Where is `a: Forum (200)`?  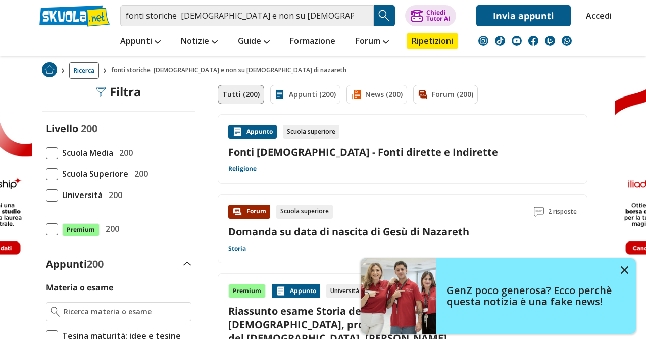 a: Forum (200) is located at coordinates (446, 95).